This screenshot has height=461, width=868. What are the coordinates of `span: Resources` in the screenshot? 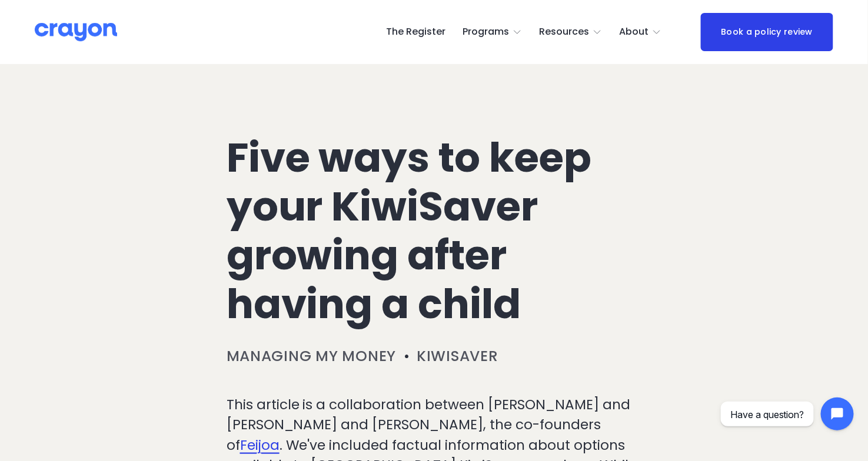 It's located at (564, 32).